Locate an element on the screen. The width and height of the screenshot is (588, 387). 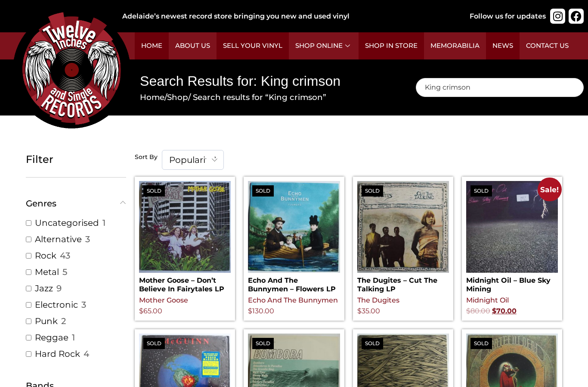
a: Echo And The Bunnymen is located at coordinates (293, 300).